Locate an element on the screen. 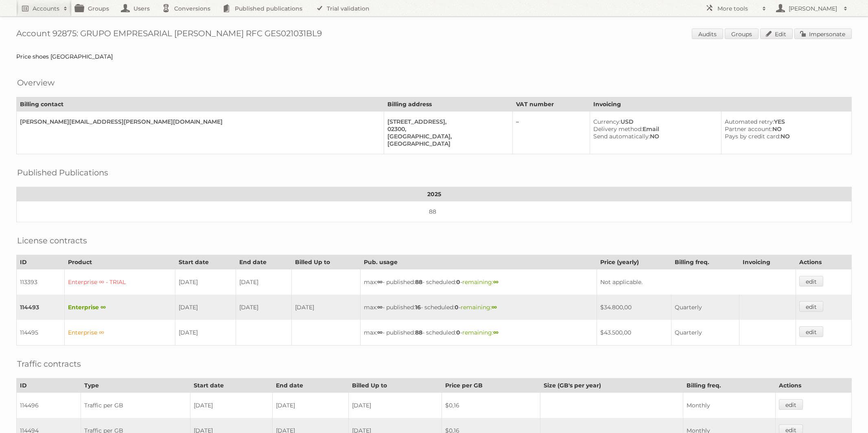 Image resolution: width=868 pixels, height=433 pixels. th: Pub. usage is located at coordinates (479, 262).